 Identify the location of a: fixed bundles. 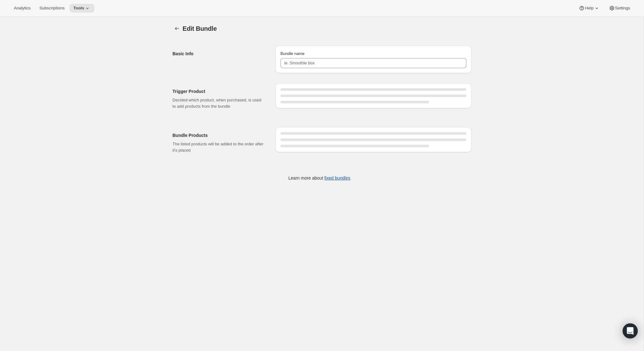
(337, 178).